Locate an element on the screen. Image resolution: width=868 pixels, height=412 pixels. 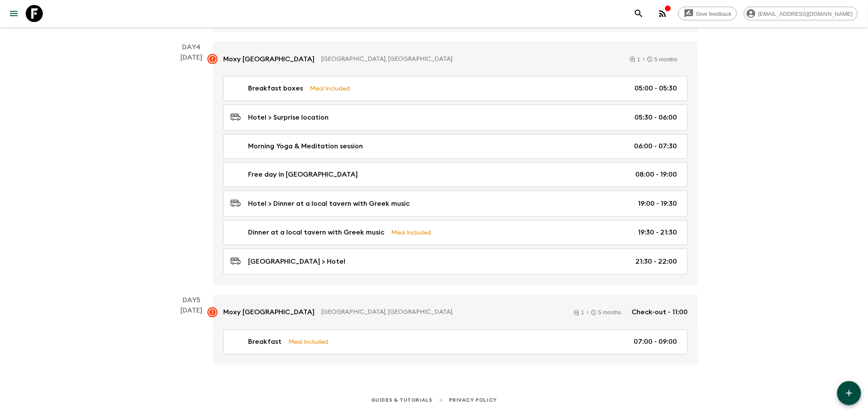
button: search adventures is located at coordinates (638, 14).